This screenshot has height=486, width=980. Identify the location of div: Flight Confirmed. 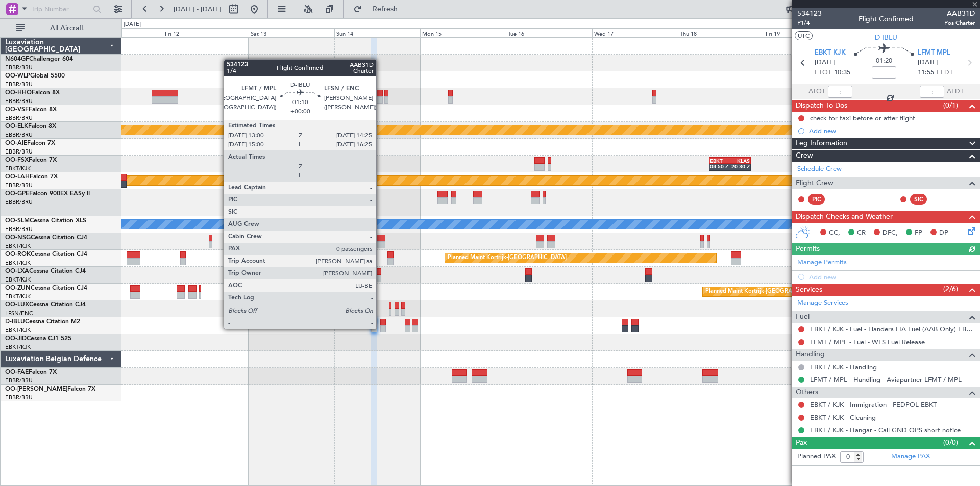
(886, 19).